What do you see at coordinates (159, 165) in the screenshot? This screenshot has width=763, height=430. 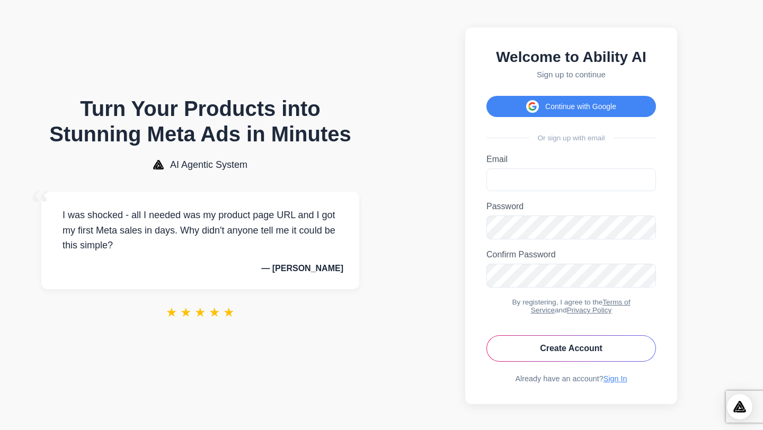 I see `img: AI Agentic System Logo` at bounding box center [159, 165].